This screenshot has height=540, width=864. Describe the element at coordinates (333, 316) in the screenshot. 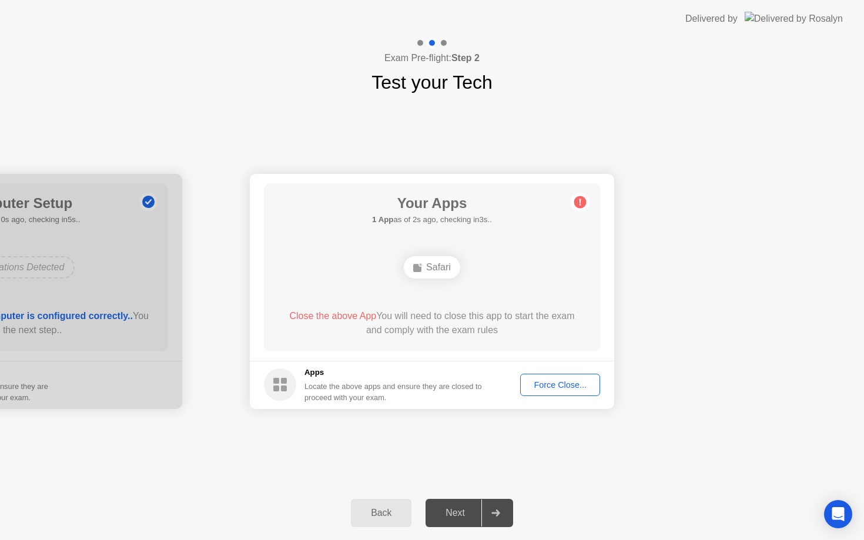

I see `span: Close the above App` at that location.